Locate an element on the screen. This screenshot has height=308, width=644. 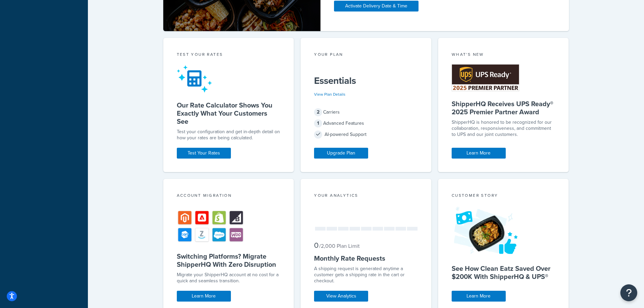
p: ShipperHQ is honored to be recognized for our collaboration, responsiveness, and commitment to UP... is located at coordinates (503, 129).